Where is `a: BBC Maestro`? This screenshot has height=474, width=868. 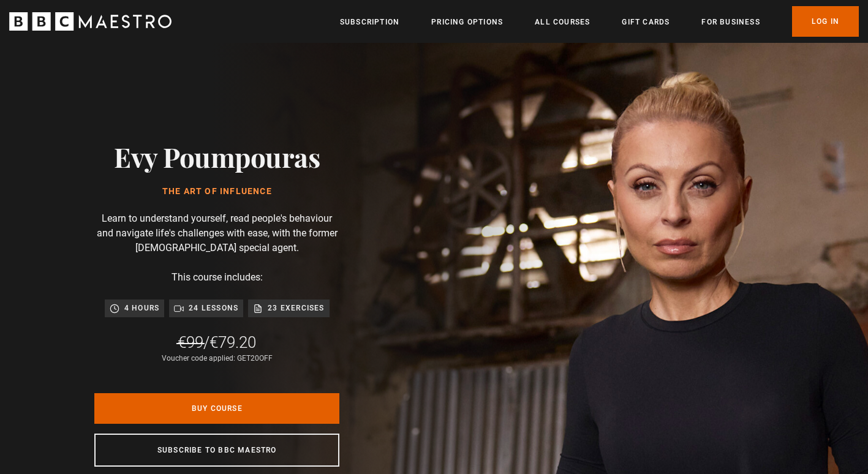 a: BBC Maestro is located at coordinates (90, 21).